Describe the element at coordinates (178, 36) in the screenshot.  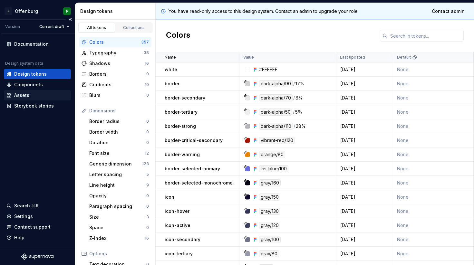
I see `h2: Colors` at that location.